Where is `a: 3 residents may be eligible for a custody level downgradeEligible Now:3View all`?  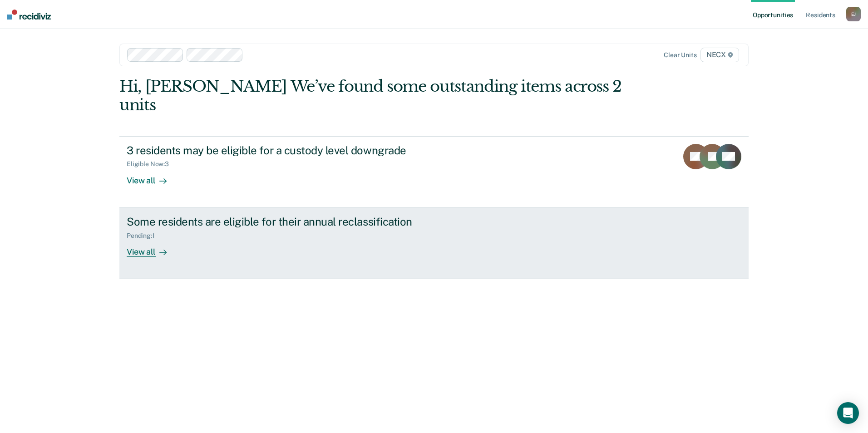
a: 3 residents may be eligible for a custody level downgradeEligible Now:3View all is located at coordinates (434, 172).